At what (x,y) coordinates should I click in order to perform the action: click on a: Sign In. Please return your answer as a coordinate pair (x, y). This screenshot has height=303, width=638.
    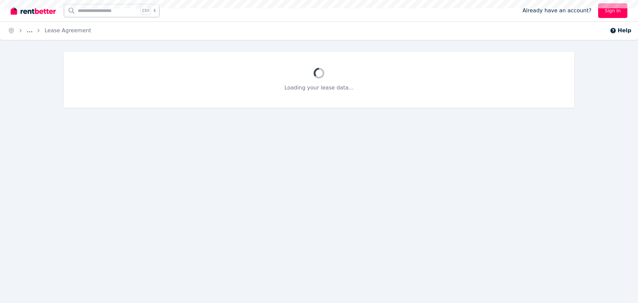
    Looking at the image, I should click on (612, 11).